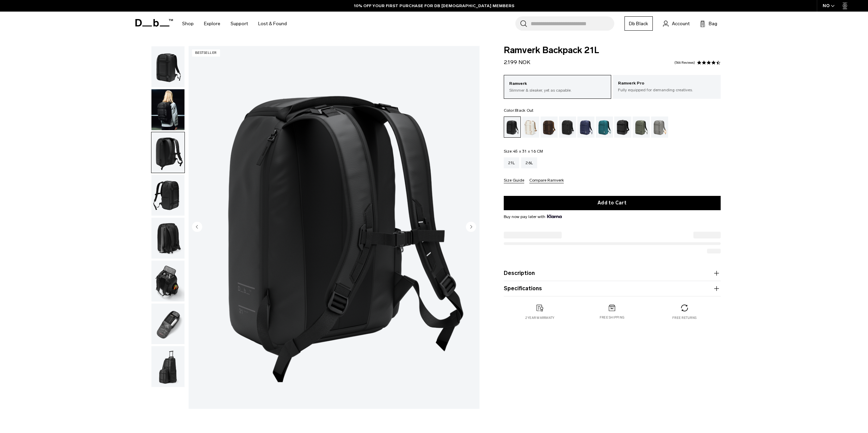 The width and height of the screenshot is (868, 433). What do you see at coordinates (586, 127) in the screenshot?
I see `a: Blue Hour` at bounding box center [586, 127].